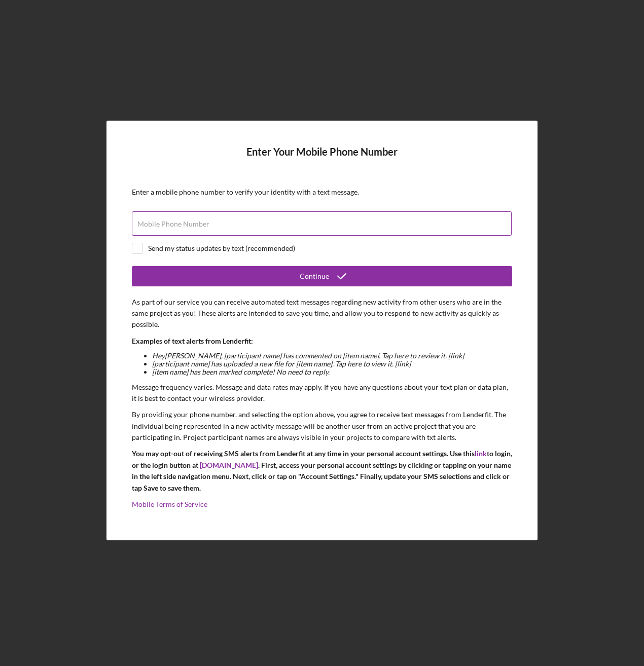 This screenshot has height=666, width=644. Describe the element at coordinates (322, 393) in the screenshot. I see `p: Message frequency varies. Message and data rates may apply. If you have any questions about your ...` at that location.